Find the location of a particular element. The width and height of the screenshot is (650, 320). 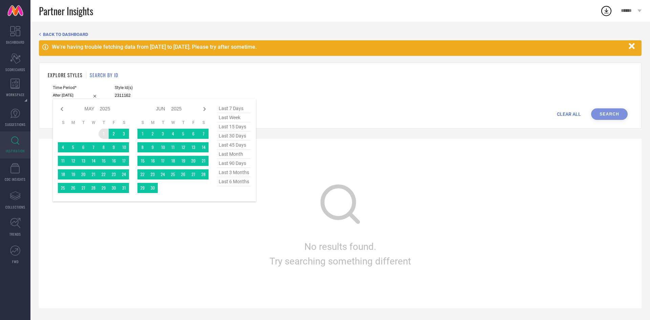

td: Thu May 08 2025 is located at coordinates (104, 147).